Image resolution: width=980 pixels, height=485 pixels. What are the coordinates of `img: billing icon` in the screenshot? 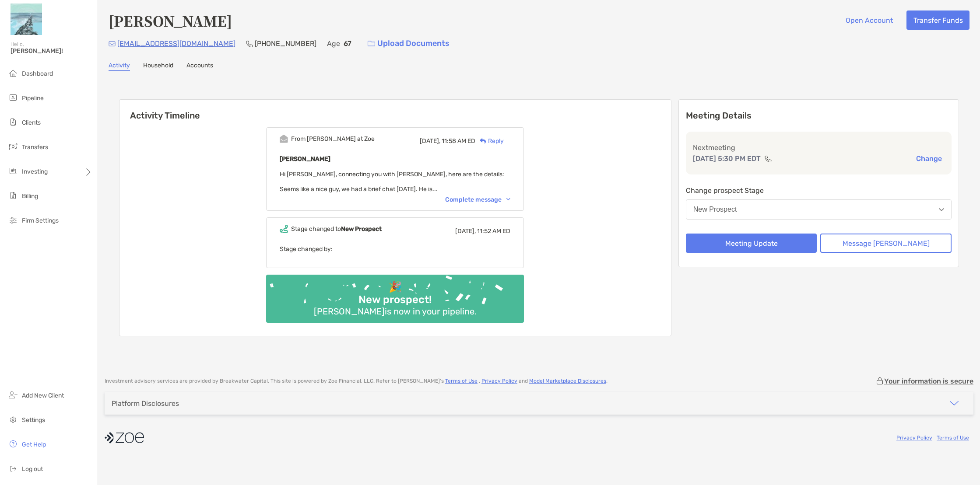 It's located at (13, 196).